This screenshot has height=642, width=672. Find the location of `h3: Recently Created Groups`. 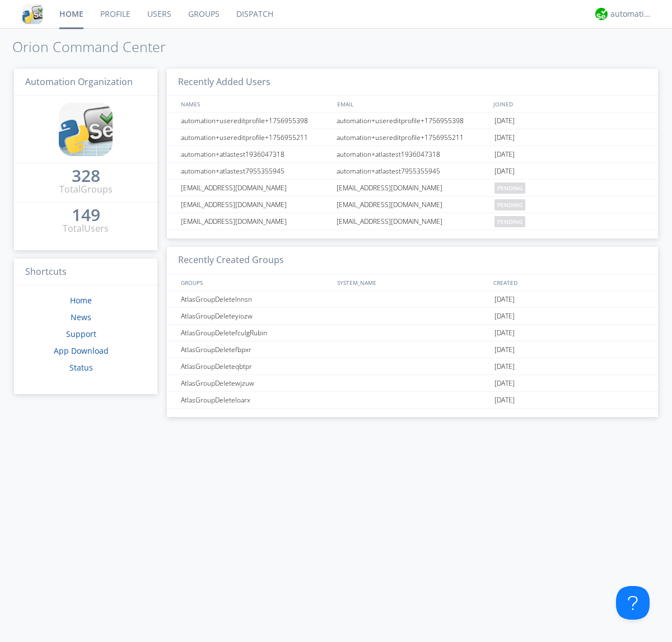

h3: Recently Created Groups is located at coordinates (412, 260).